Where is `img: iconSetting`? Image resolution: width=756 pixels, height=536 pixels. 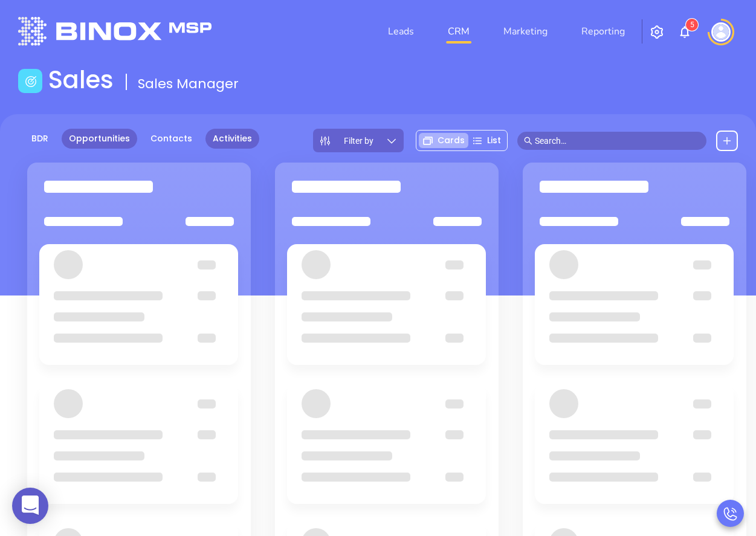
img: iconSetting is located at coordinates (656, 32).